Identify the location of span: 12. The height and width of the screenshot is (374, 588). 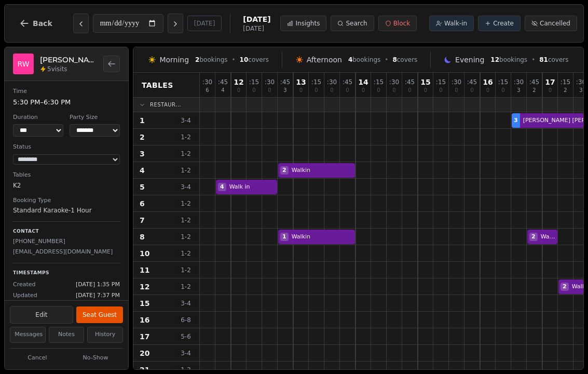
(144, 286).